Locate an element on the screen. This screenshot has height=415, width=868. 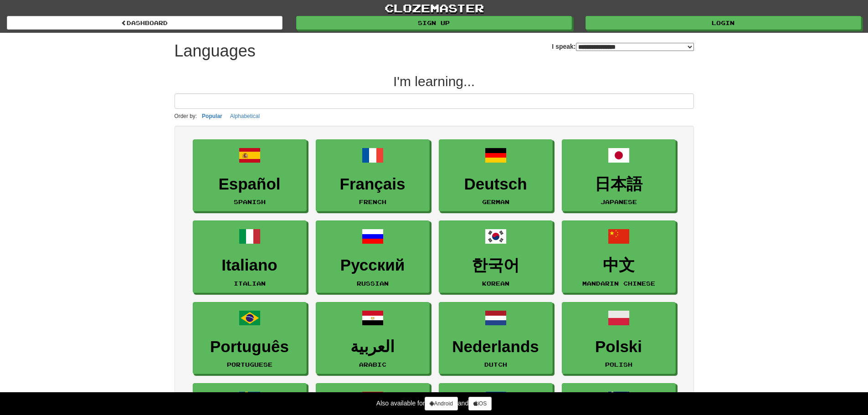
small: Japanese is located at coordinates (618, 202).